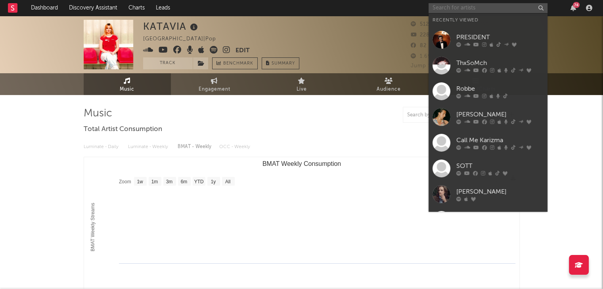  Describe the element at coordinates (500, 89) in the screenshot. I see `div: Robbe` at that location.